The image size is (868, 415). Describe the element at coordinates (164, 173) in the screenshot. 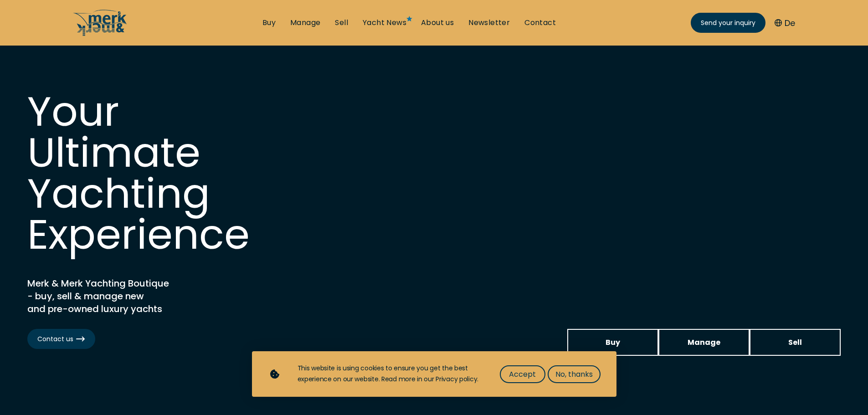

I see `h1: Your Ultimate Yachting Experience` at that location.